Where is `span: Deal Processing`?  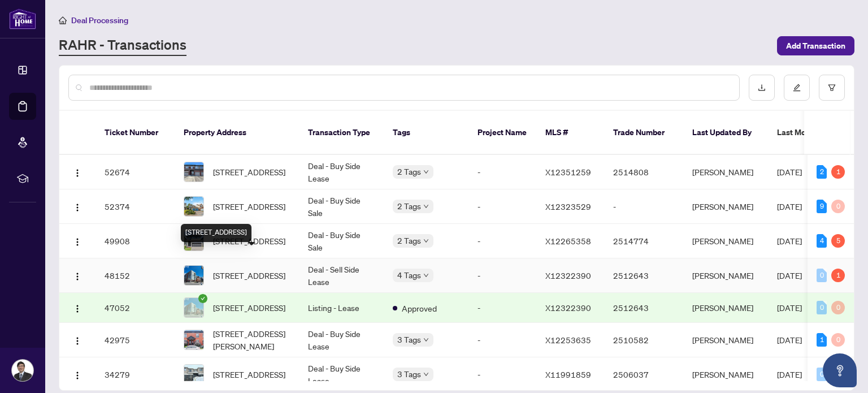
span: Deal Processing is located at coordinates (100, 20).